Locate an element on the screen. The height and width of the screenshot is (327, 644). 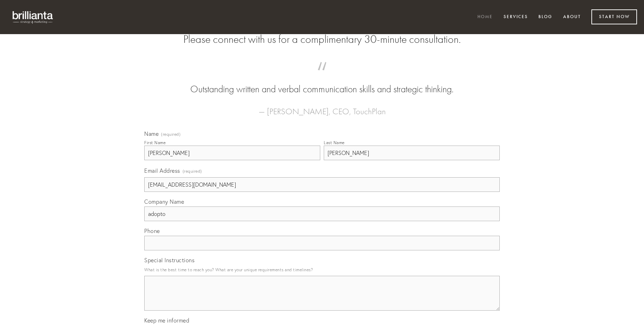
p: What is the best time to reach you? What are your unique requirements and timelines? is located at coordinates (322, 269).